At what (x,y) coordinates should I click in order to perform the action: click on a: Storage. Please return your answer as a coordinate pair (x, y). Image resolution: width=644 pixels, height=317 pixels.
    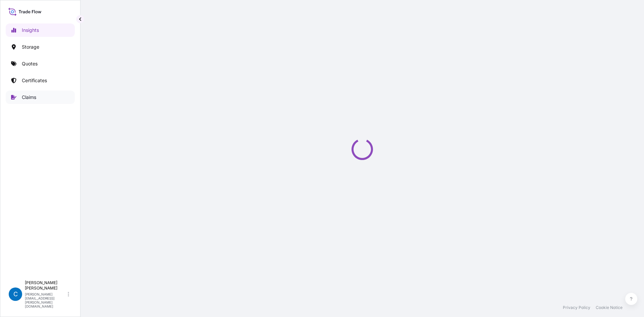
    Looking at the image, I should click on (40, 47).